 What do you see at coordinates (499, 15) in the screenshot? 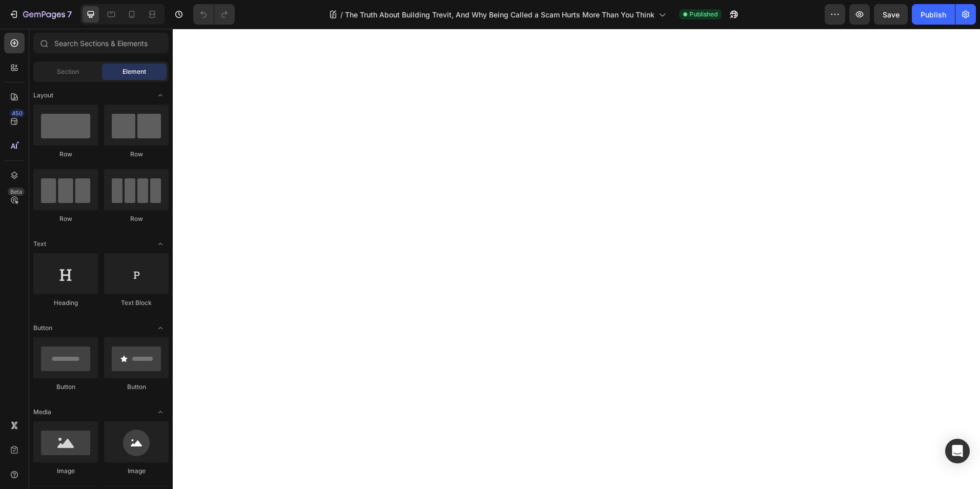
I see `span: The Truth About Building Trevit, And Why Being Called a Scam Hurts More Than You Think` at bounding box center [499, 15].